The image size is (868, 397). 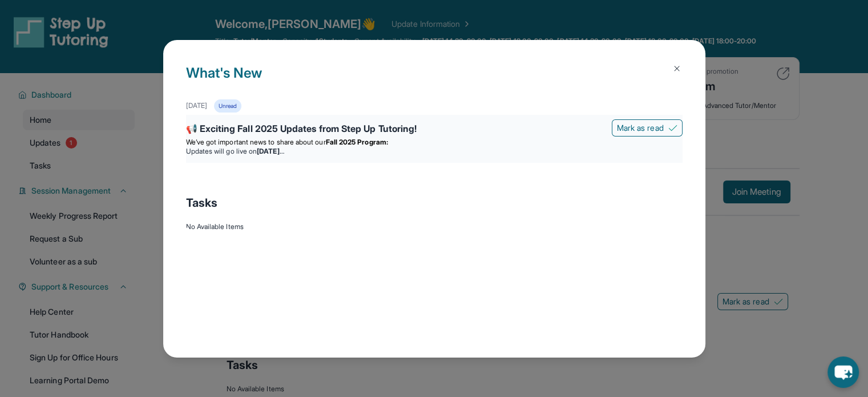 I want to click on span: Mark as read, so click(x=640, y=128).